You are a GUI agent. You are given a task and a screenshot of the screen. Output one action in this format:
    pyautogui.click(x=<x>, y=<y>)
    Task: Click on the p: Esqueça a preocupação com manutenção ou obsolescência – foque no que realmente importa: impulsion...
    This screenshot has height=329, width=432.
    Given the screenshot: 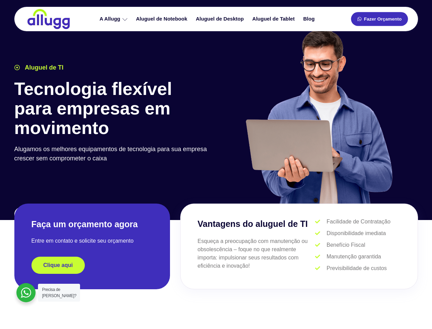 What is the action you would take?
    pyautogui.click(x=257, y=253)
    